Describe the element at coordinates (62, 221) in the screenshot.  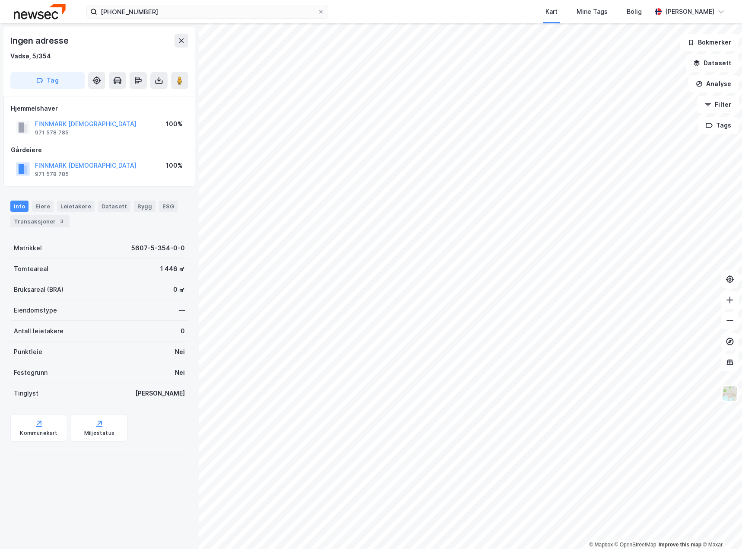
I see `div: 3` at that location.